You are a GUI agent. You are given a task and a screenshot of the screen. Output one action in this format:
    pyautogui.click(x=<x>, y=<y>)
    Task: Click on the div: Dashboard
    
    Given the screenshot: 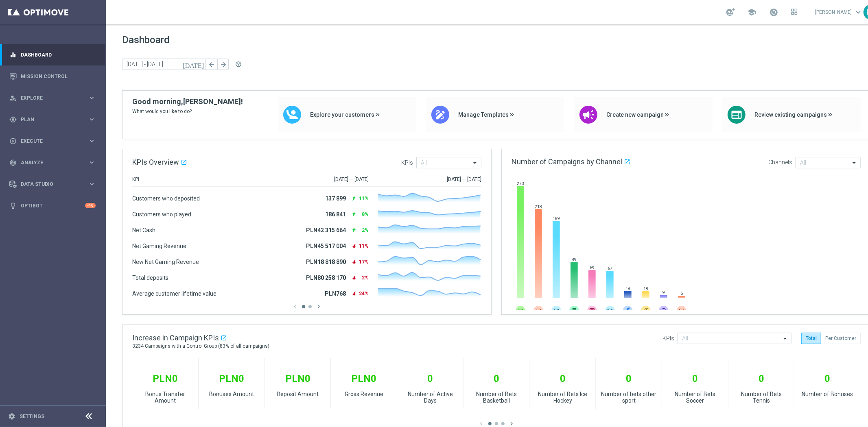 What is the action you would take?
    pyautogui.click(x=53, y=54)
    